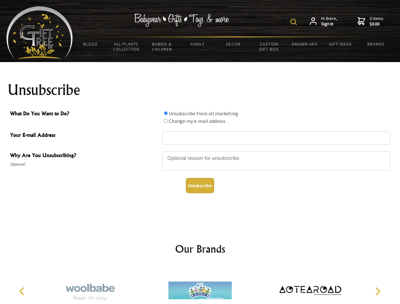 The image size is (400, 304). What do you see at coordinates (376, 44) in the screenshot?
I see `a: Brands` at bounding box center [376, 44].